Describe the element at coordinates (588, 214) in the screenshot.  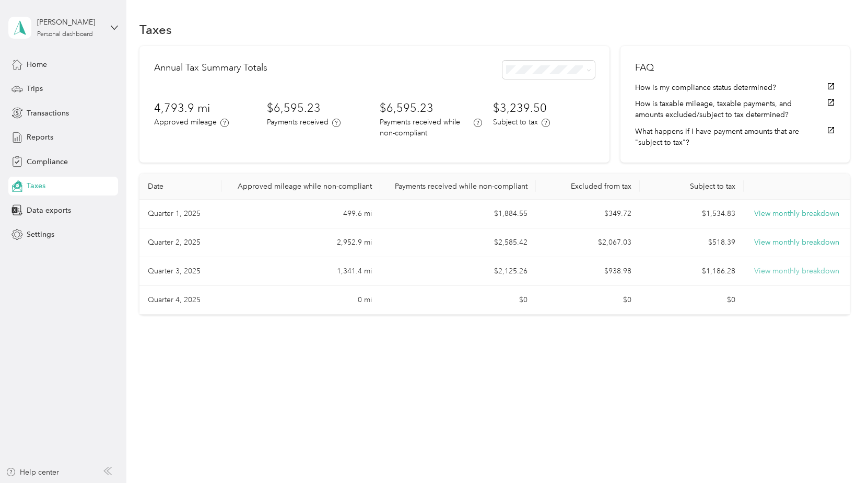
I see `td: $349.72` at that location.